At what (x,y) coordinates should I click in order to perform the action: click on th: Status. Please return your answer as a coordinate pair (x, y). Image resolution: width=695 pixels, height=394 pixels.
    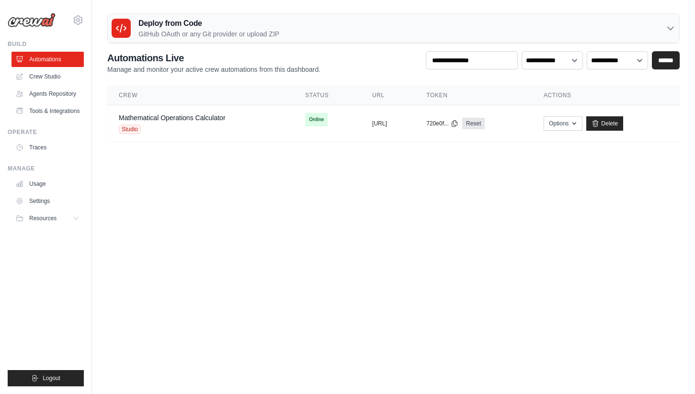
    Looking at the image, I should click on (327, 95).